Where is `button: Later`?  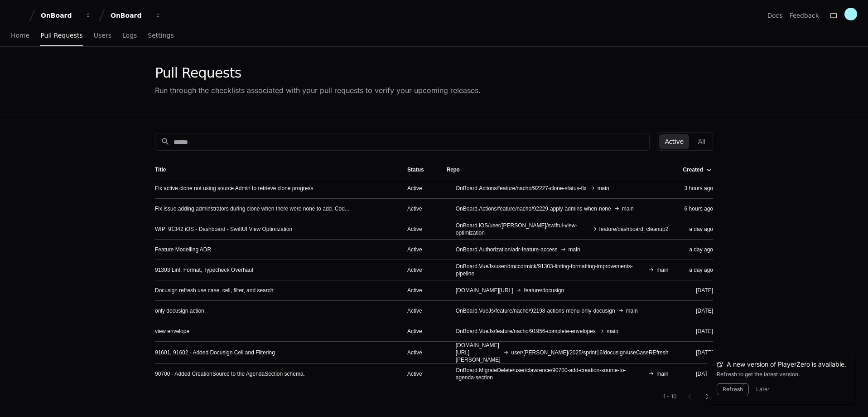 button: Later is located at coordinates (763, 389).